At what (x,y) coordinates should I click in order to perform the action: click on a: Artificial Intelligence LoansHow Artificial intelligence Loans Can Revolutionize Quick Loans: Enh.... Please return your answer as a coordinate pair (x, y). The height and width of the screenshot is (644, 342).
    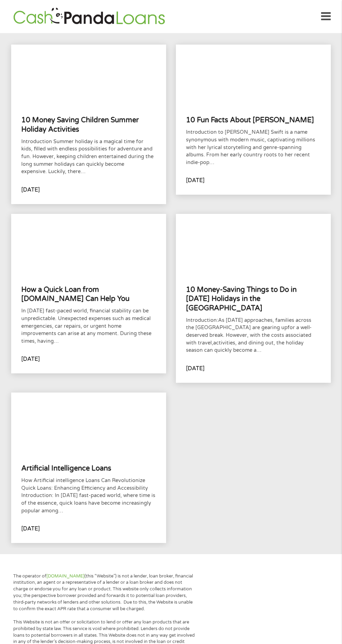
    Looking at the image, I should click on (88, 468).